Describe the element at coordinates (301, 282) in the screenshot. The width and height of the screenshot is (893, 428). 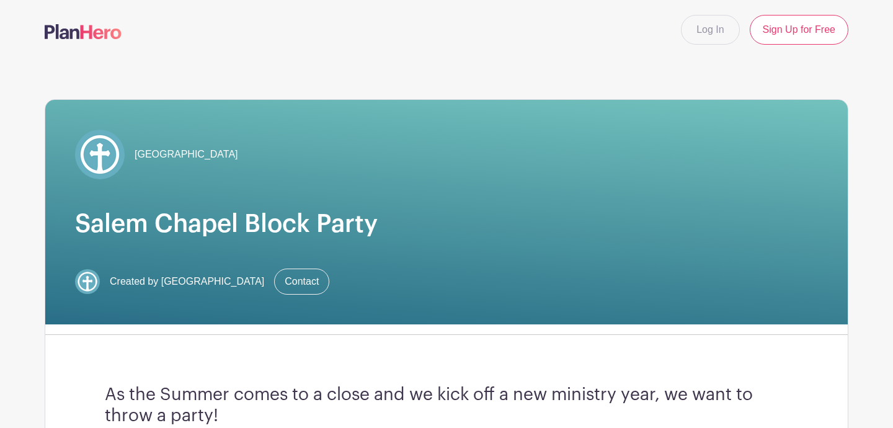
I see `a: Contact` at that location.